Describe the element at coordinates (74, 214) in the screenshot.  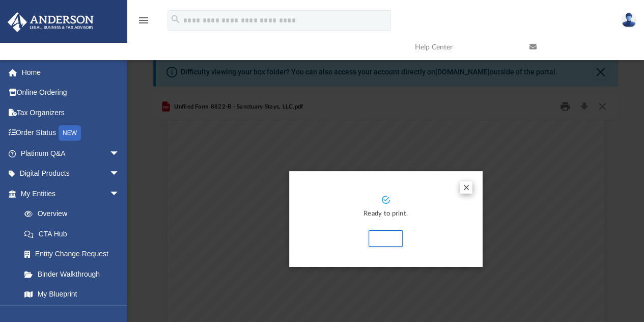
I see `a: Overview` at that location.